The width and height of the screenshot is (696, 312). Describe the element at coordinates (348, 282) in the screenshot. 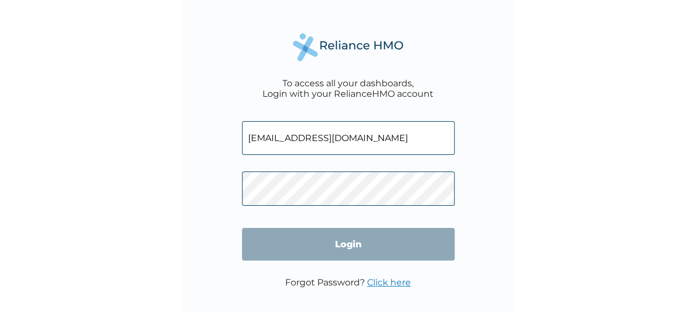

I see `p: Forgot Password?` at that location.